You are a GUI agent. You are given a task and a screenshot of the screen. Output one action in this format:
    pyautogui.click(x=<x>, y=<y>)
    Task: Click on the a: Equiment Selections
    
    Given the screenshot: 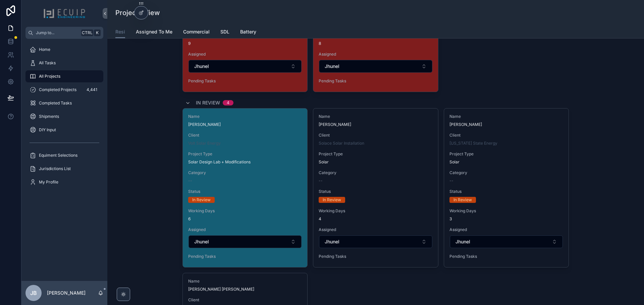 What is the action you would take?
    pyautogui.click(x=65, y=155)
    